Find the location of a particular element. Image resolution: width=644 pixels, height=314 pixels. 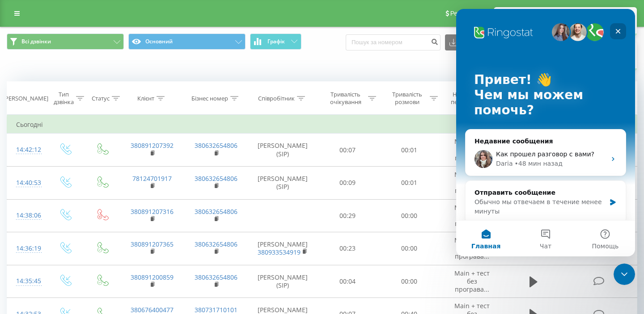

input: Пошук за номером is located at coordinates (393, 42).